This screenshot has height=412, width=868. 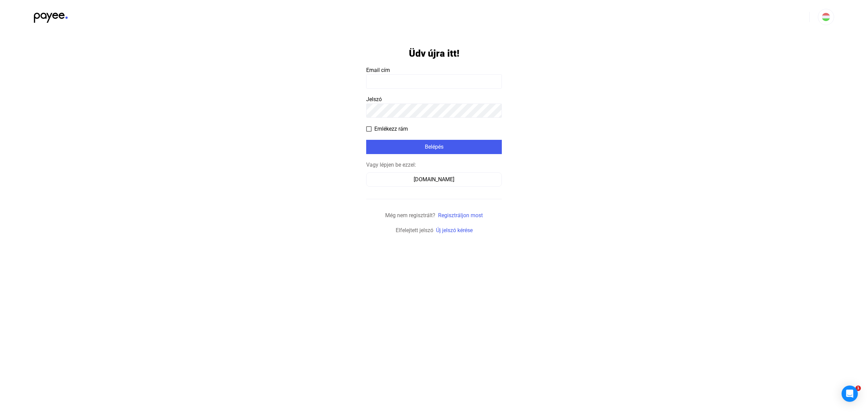 I want to click on span: Email cím, so click(x=378, y=70).